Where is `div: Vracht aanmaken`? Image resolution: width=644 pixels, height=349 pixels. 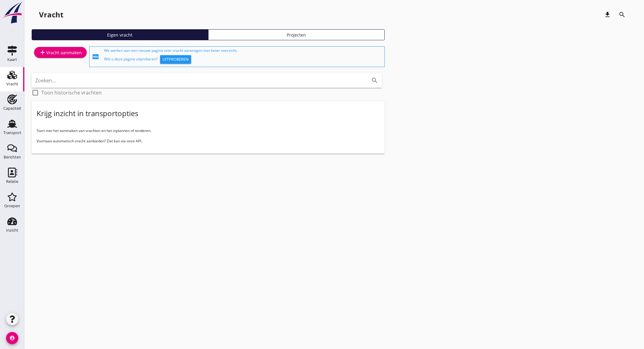 div: Vracht aanmaken is located at coordinates (60, 52).